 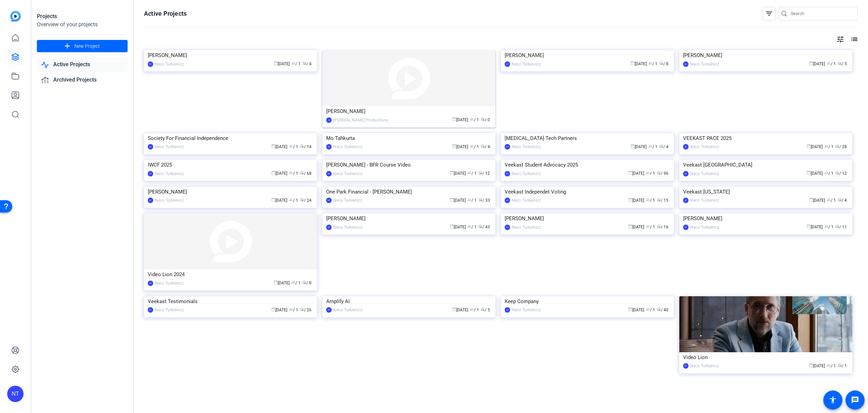 I want to click on div: Amplify AI, so click(x=409, y=301).